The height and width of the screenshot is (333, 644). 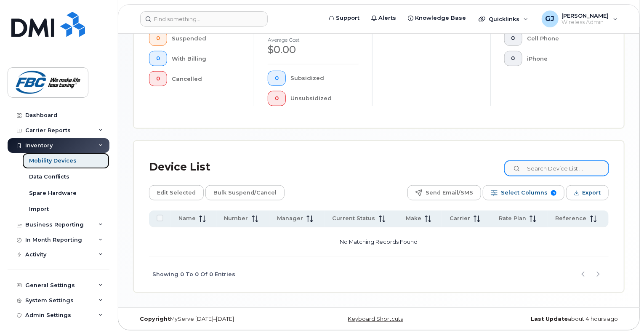 What do you see at coordinates (587, 193) in the screenshot?
I see `button: Export` at bounding box center [587, 193].